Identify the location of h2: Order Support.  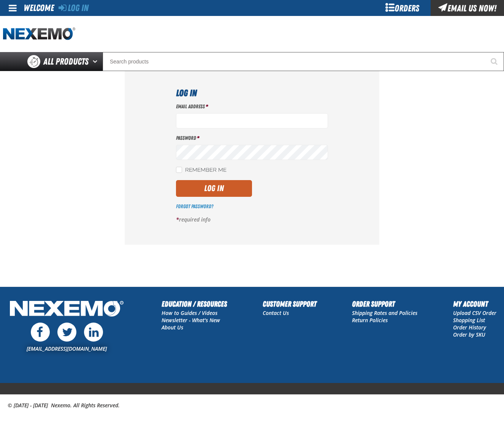
(385, 304).